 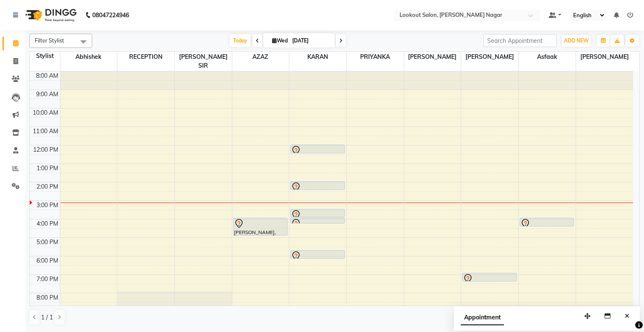 I want to click on span: kARAN, so click(x=318, y=57).